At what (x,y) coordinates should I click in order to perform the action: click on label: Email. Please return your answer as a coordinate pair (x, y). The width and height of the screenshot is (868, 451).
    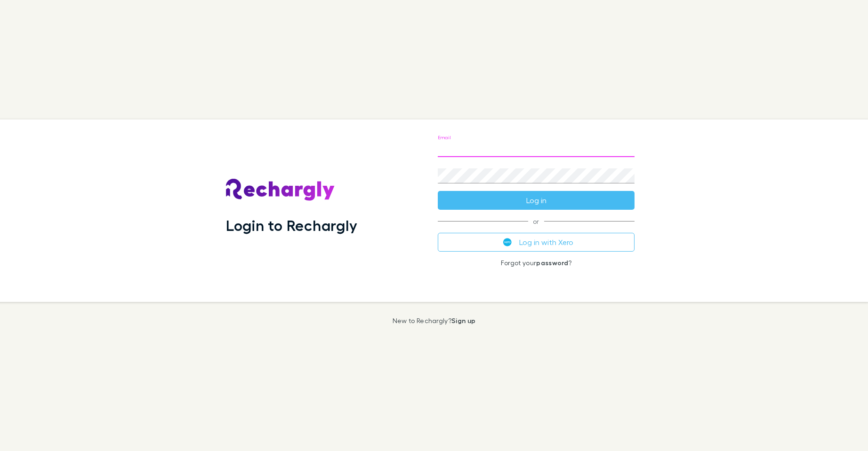
    Looking at the image, I should click on (444, 137).